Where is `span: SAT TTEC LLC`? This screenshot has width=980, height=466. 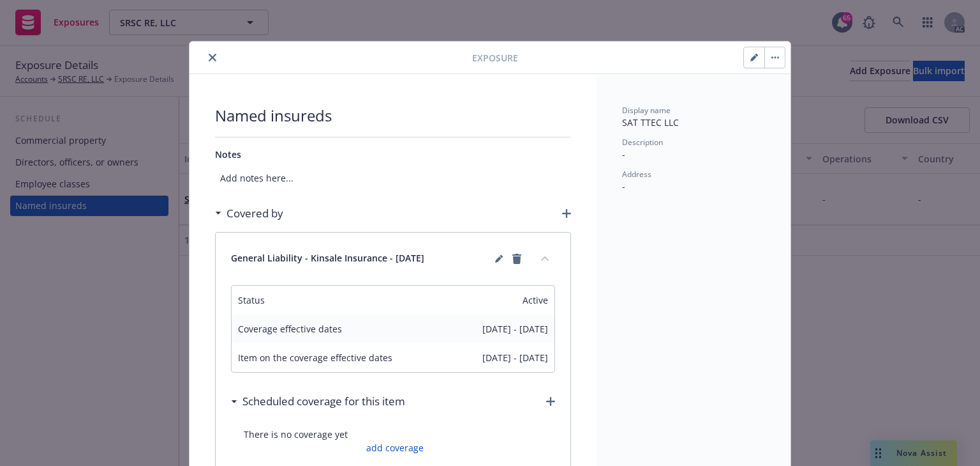
span: SAT TTEC LLC is located at coordinates (650, 122).